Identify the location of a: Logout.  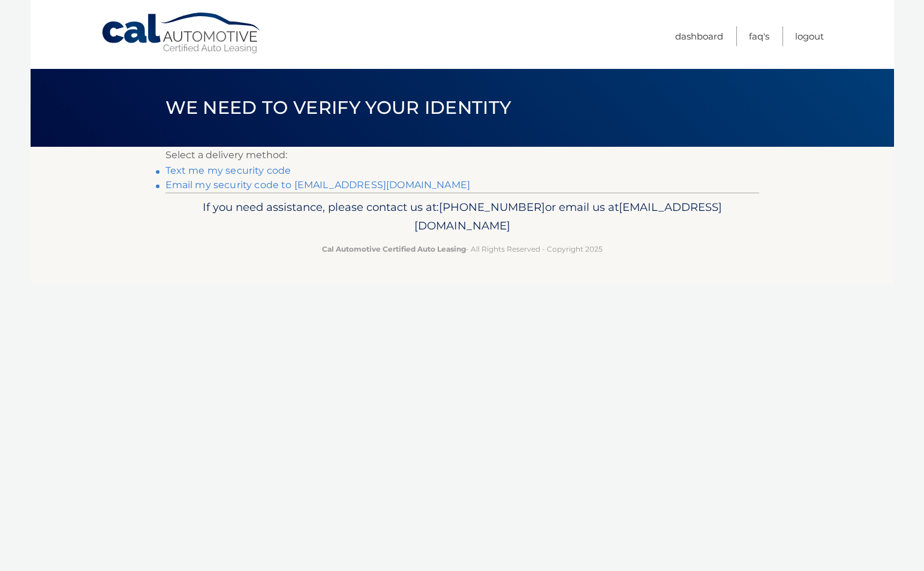
(810, 36).